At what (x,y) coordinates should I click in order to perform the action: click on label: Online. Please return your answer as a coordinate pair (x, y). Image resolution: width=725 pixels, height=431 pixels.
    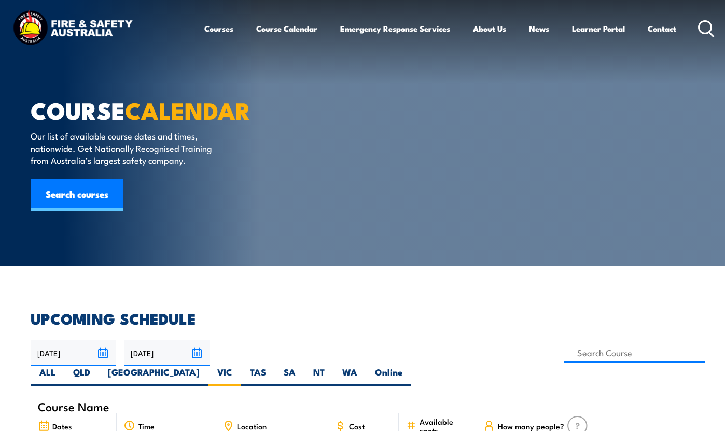
    Looking at the image, I should click on (388, 376).